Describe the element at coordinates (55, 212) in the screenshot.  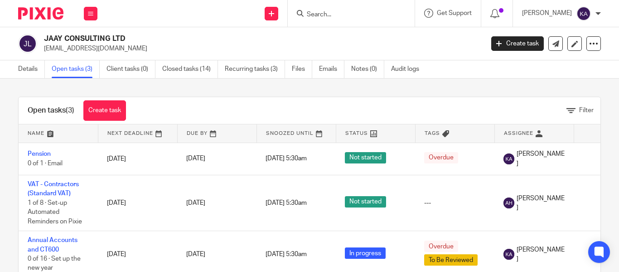
I see `span: 1 of 8 · Set-up Automated Reminders on Pixie` at that location.